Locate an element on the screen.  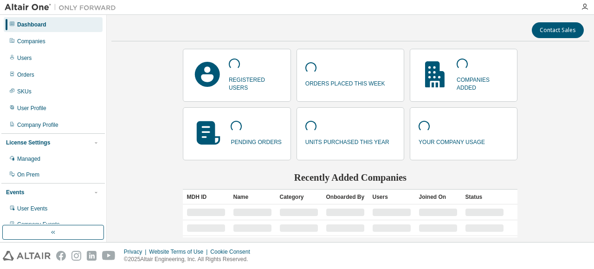
div: Privacy is located at coordinates (136, 252).